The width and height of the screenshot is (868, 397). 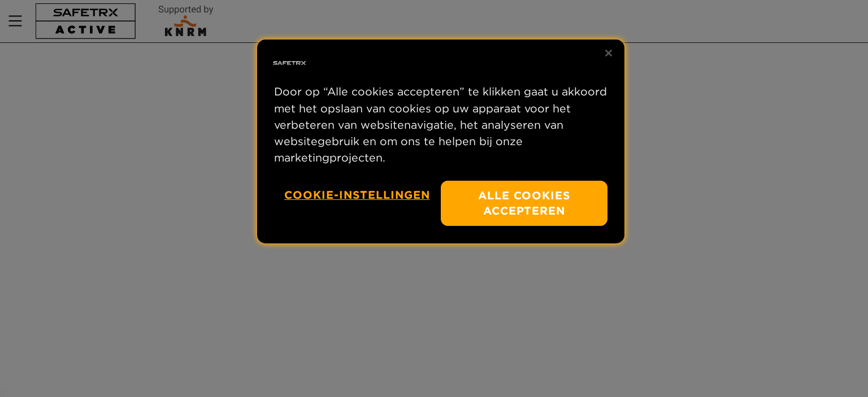 What do you see at coordinates (290, 64) in the screenshot?
I see `img: Bedrijfslogo` at bounding box center [290, 64].